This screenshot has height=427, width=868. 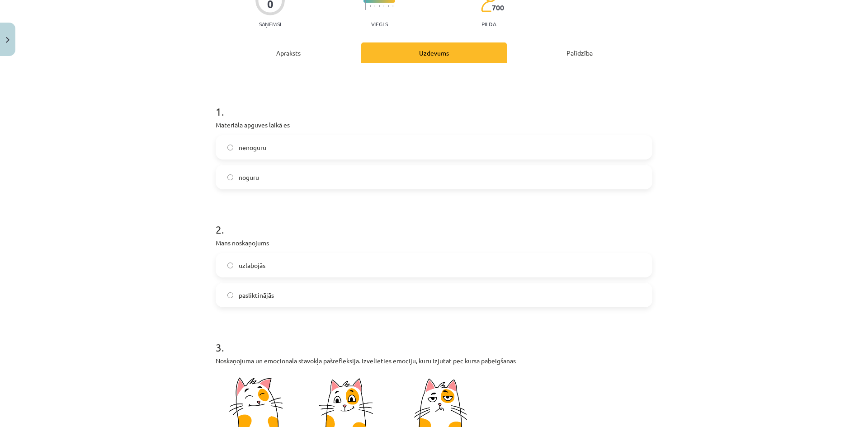 I want to click on div: Uzdevums, so click(x=434, y=52).